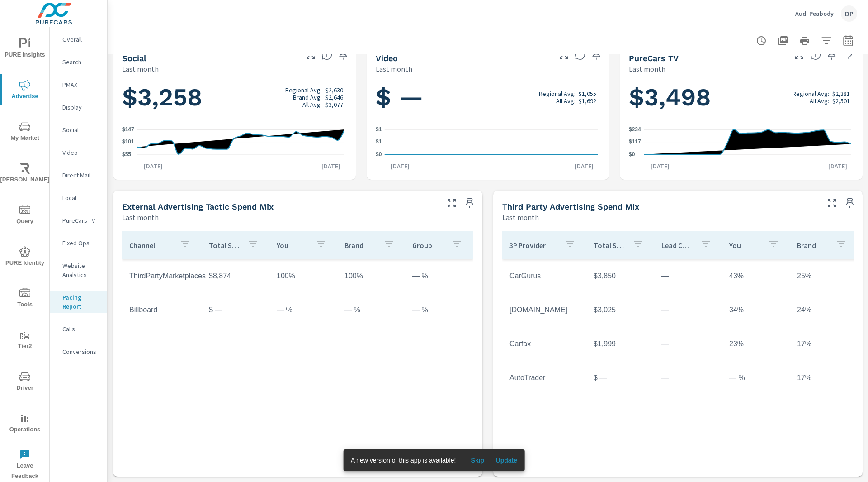 This screenshot has height=482, width=868. What do you see at coordinates (756, 310) in the screenshot?
I see `td: 34%` at bounding box center [756, 310].